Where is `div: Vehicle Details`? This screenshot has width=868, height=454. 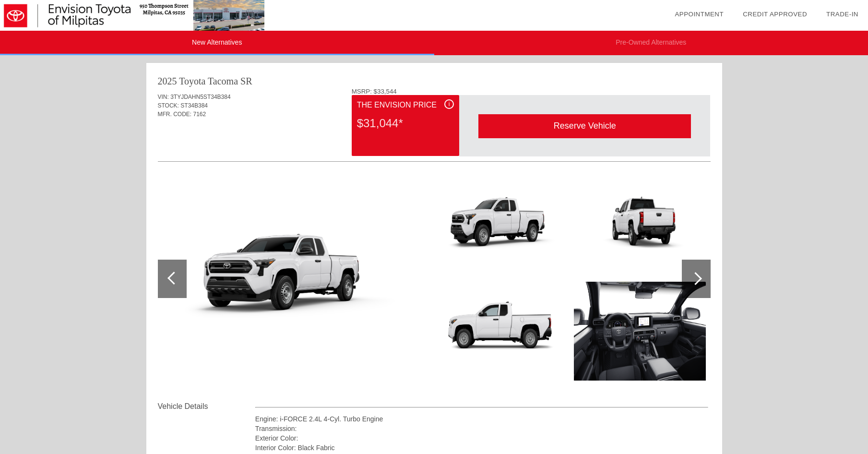
div: Vehicle Details is located at coordinates (206, 407).